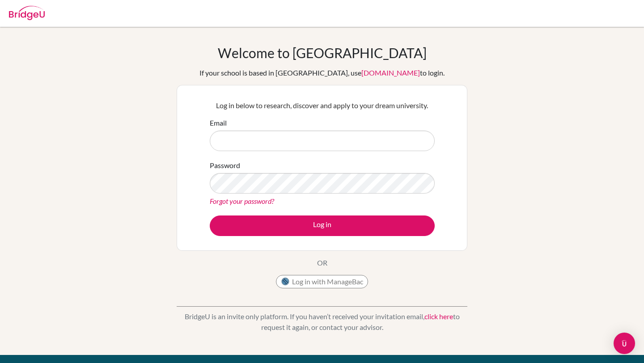  What do you see at coordinates (242, 201) in the screenshot?
I see `a: Forgot your password?` at bounding box center [242, 201].